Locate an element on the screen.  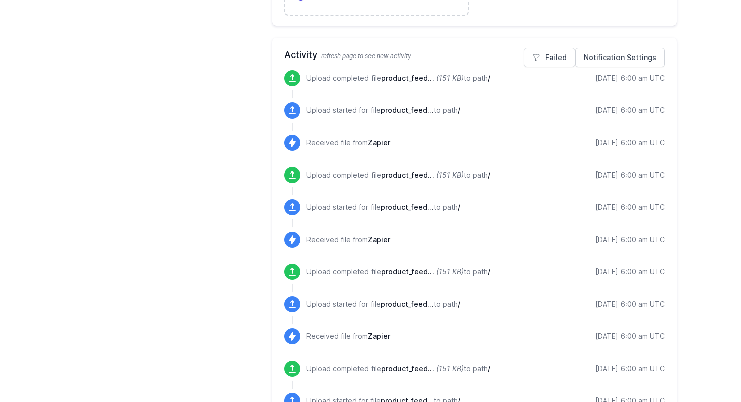
a: Notification Settings is located at coordinates (620, 57).